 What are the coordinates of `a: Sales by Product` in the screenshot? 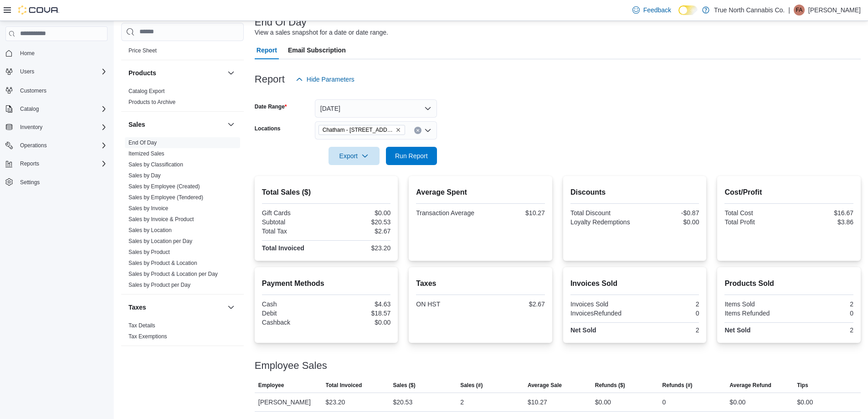 It's located at (149, 252).